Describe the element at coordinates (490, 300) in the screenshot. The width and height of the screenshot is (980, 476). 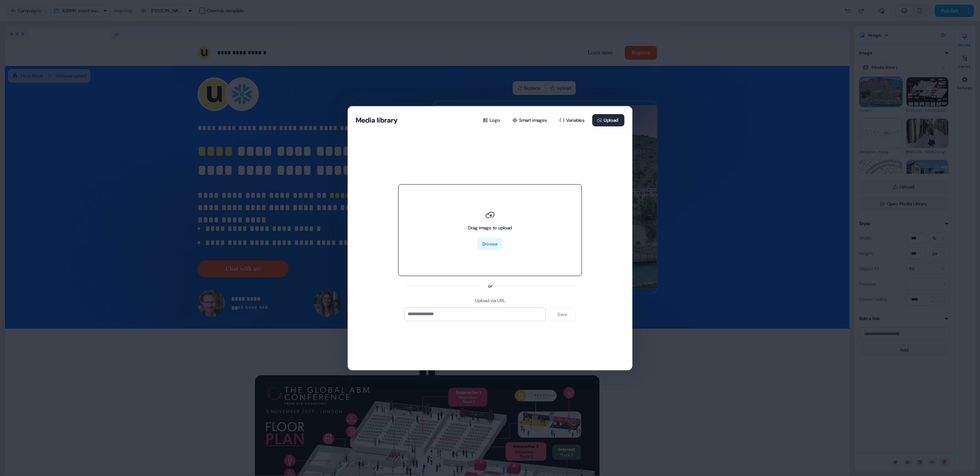
I see `div: Upload via URL` at that location.